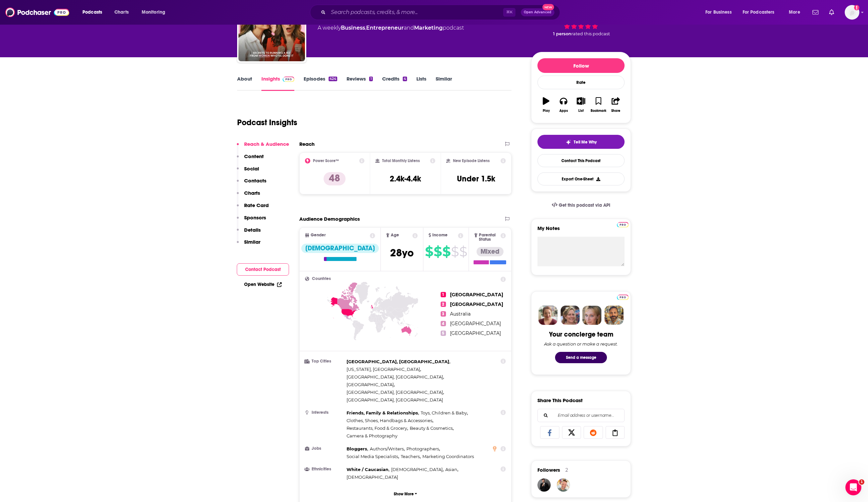  What do you see at coordinates (329, 219) in the screenshot?
I see `h2: Audience Demographics` at bounding box center [329, 219].